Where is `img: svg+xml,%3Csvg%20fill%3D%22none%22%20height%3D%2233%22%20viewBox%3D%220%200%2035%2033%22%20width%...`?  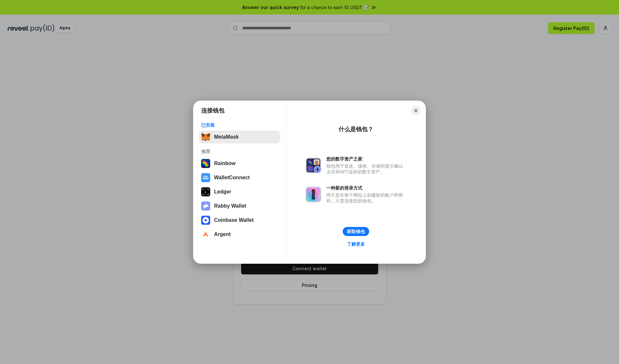 img: svg+xml,%3Csvg%20fill%3D%22none%22%20height%3D%2233%22%20viewBox%3D%220%200%2035%2033%22%20width%... is located at coordinates (206, 137).